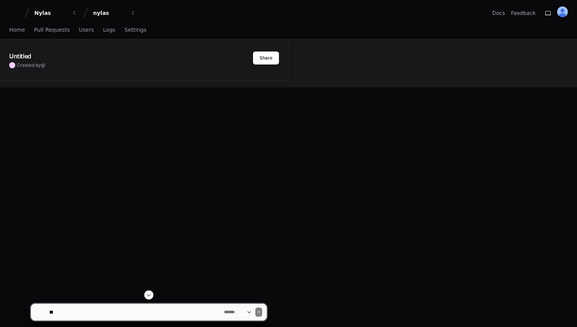 This screenshot has height=327, width=577. What do you see at coordinates (52, 30) in the screenshot?
I see `span: Pull Requests` at bounding box center [52, 30].